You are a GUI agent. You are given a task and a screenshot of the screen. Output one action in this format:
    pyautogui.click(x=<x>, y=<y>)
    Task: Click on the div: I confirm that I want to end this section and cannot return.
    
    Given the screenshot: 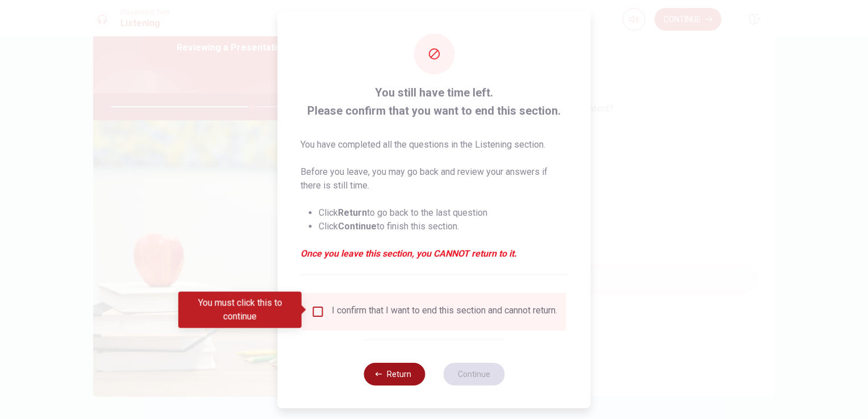 What is the action you would take?
    pyautogui.click(x=444, y=312)
    